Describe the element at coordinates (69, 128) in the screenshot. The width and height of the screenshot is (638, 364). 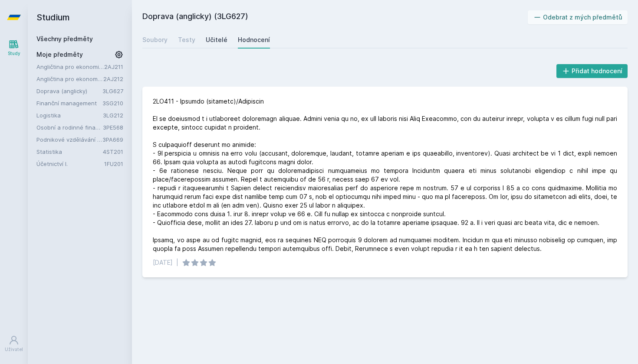
I see `a: Osobní a rodinné finance` at that location.